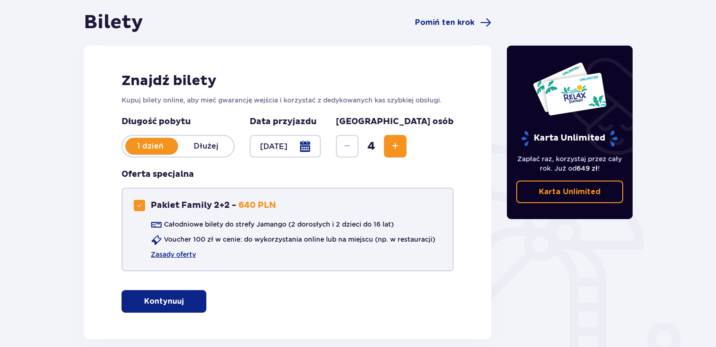  Describe the element at coordinates (257, 206) in the screenshot. I see `p: 640 PLN` at that location.